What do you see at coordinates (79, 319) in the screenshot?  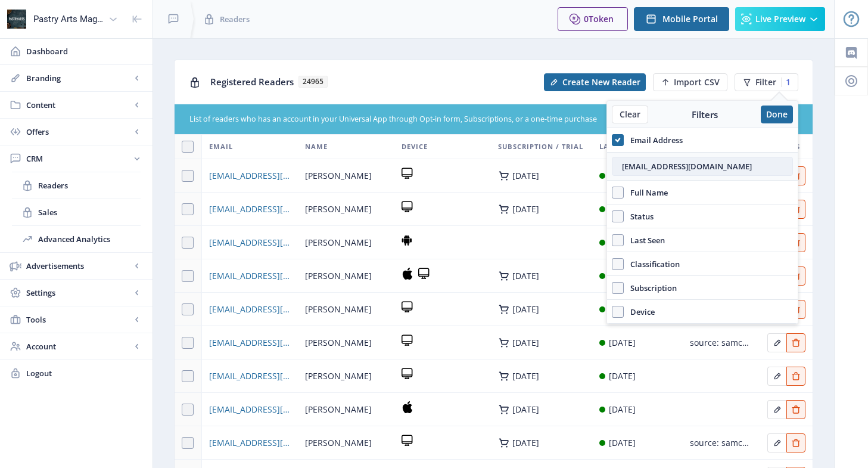 I see `span: Tools` at bounding box center [79, 319].